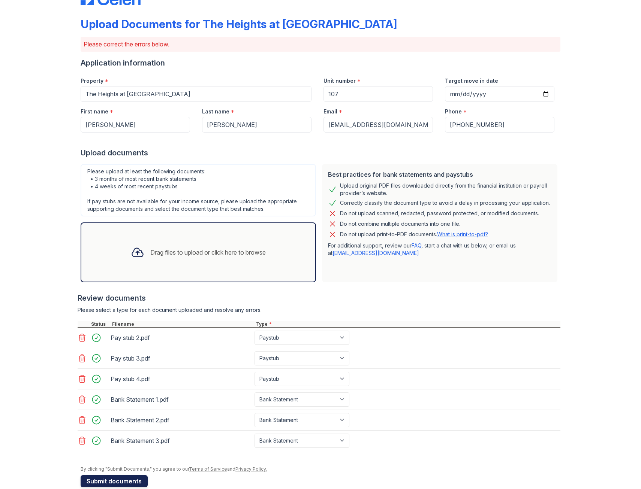 The width and height of the screenshot is (641, 489). Describe the element at coordinates (439, 214) in the screenshot. I see `div: Do not upload scanned, redacted, password protected, or modified documents.` at that location.